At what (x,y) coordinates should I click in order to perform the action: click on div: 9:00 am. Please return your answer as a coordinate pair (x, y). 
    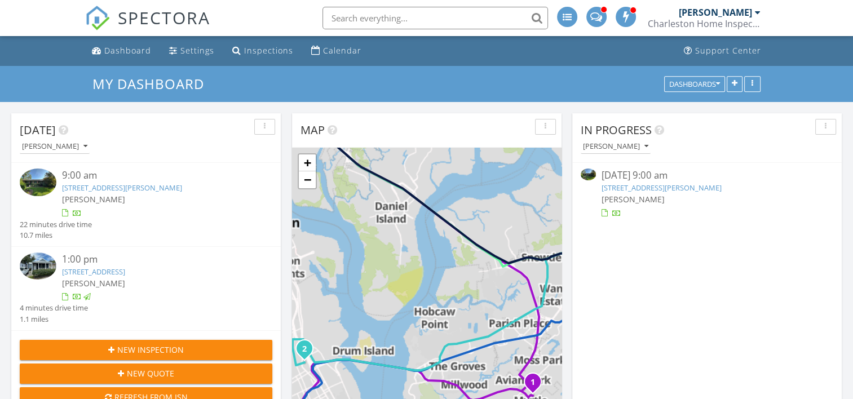
    Looking at the image, I should click on (157, 175).